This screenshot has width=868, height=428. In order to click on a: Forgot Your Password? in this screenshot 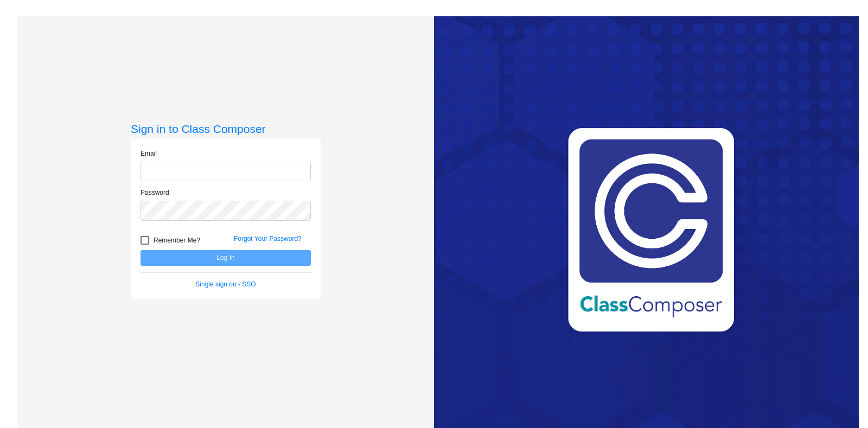, I will do `click(268, 239)`.